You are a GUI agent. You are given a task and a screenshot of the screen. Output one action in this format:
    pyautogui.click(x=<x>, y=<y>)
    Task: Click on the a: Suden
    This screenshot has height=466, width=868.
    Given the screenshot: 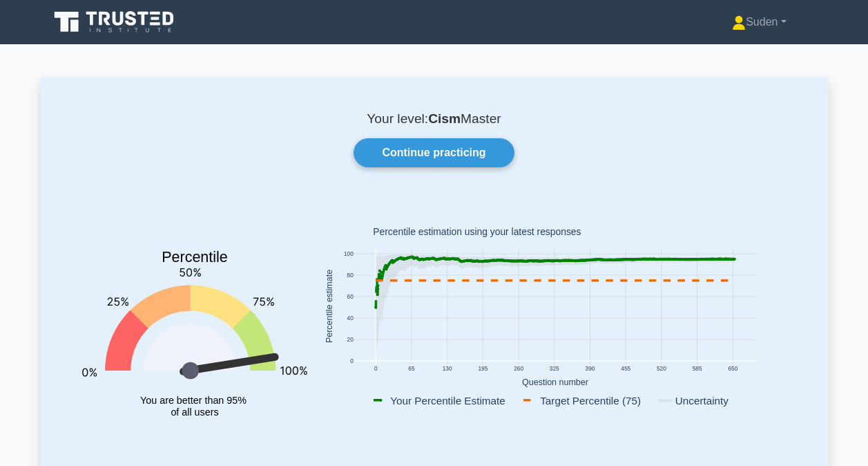 What is the action you would take?
    pyautogui.click(x=760, y=22)
    